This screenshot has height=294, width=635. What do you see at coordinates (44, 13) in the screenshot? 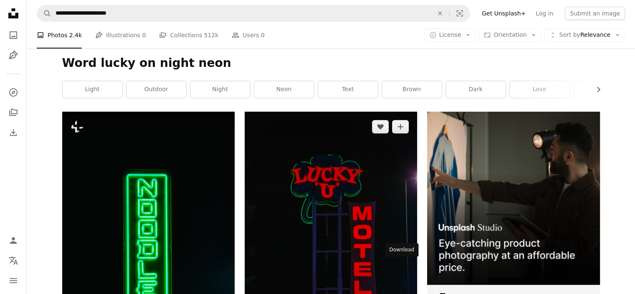
I see `button: Search Unsplash` at bounding box center [44, 13].